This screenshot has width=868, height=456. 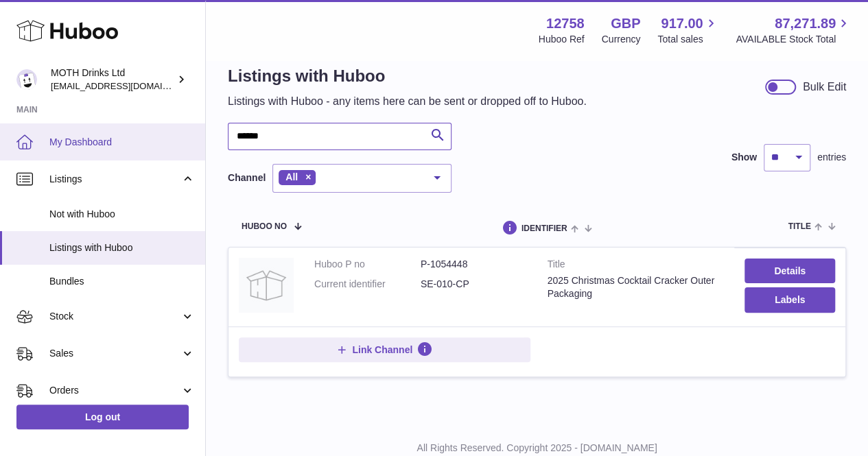 I want to click on h1: Listings with Huboo, so click(x=407, y=76).